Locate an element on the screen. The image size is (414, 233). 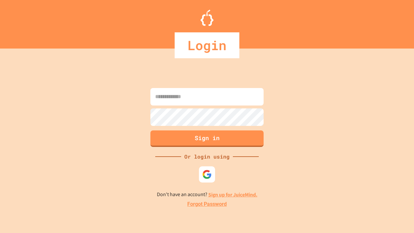
img: google-icon.svg is located at coordinates (207, 174).